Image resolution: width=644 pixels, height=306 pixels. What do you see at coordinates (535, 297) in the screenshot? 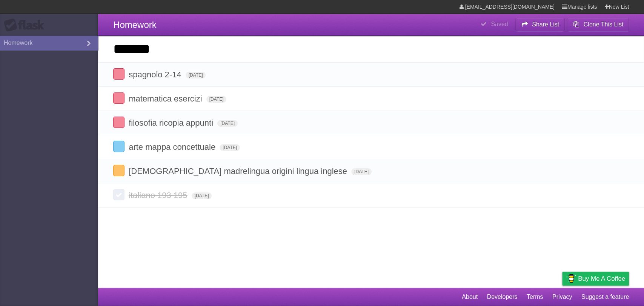
I see `a: Terms` at bounding box center [535, 297].